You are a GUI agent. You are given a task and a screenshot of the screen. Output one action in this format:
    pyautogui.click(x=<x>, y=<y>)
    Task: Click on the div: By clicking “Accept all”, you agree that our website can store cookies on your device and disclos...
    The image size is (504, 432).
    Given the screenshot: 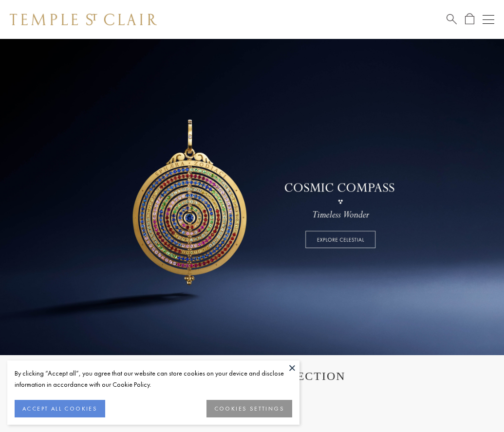 What is the action you would take?
    pyautogui.click(x=154, y=379)
    